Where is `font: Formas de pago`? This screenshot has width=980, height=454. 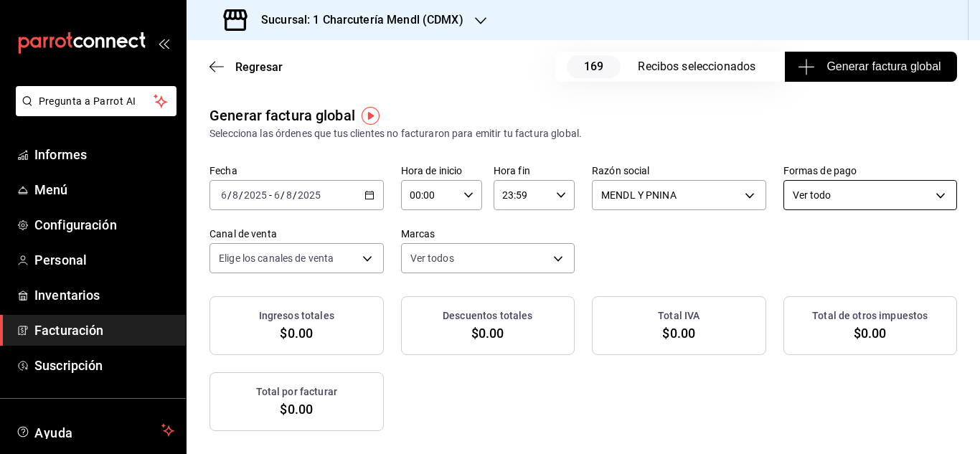
font: Formas de pago is located at coordinates (820, 170).